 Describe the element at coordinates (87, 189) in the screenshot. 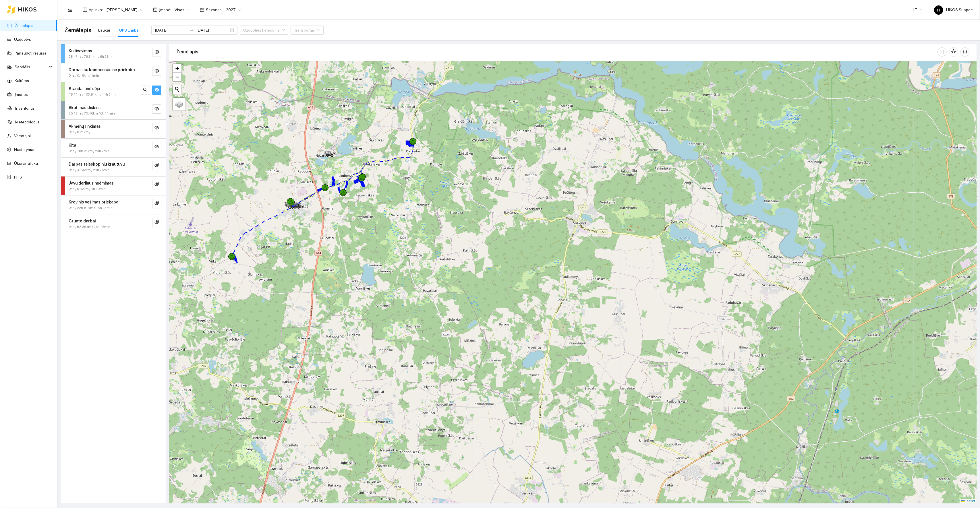

I see `span: 0ha / 0.32km / 1h 39min` at that location.